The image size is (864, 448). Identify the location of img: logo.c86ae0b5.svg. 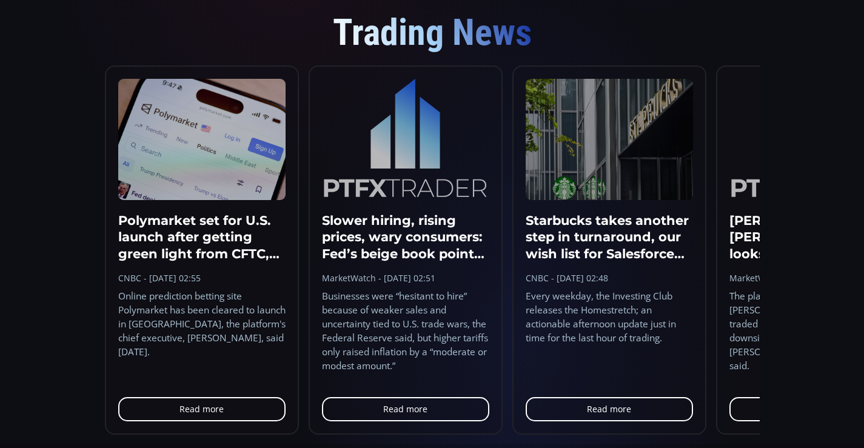
(406, 139).